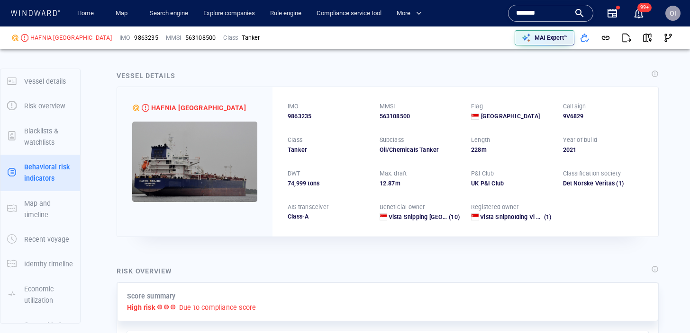  What do you see at coordinates (644, 8) in the screenshot?
I see `span: 99+` at bounding box center [644, 8].